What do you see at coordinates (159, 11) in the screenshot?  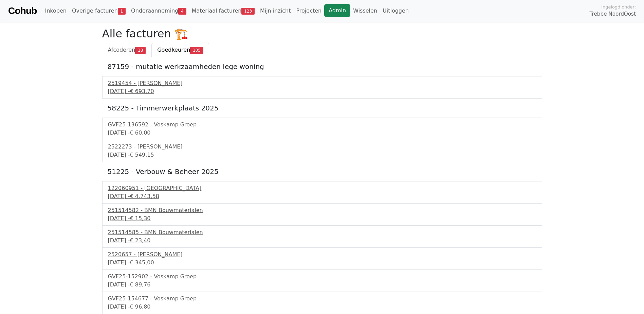 I see `a: Onderaanneming4` at bounding box center [159, 11].